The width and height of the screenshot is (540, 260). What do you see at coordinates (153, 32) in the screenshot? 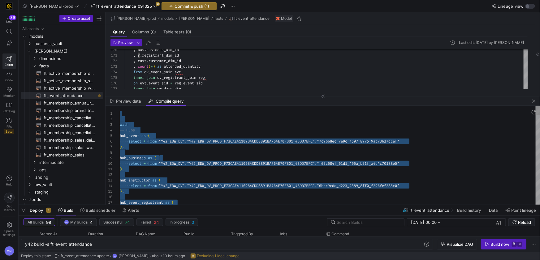
I see `span: (0)` at bounding box center [153, 32].